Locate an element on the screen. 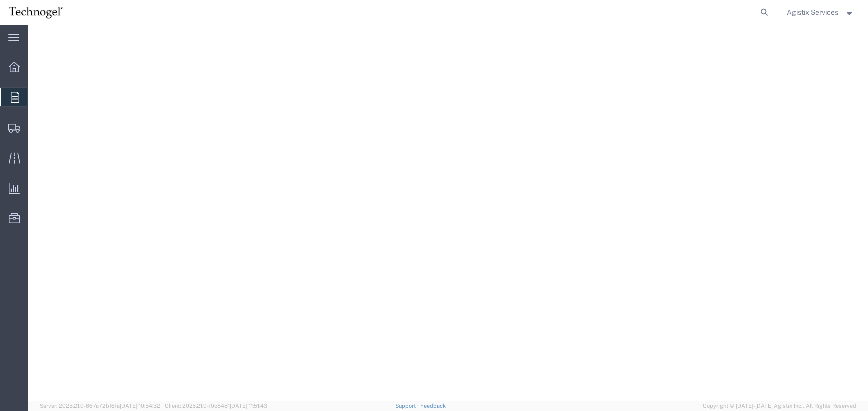 The width and height of the screenshot is (868, 411). span: Agistix Services is located at coordinates (812, 13).